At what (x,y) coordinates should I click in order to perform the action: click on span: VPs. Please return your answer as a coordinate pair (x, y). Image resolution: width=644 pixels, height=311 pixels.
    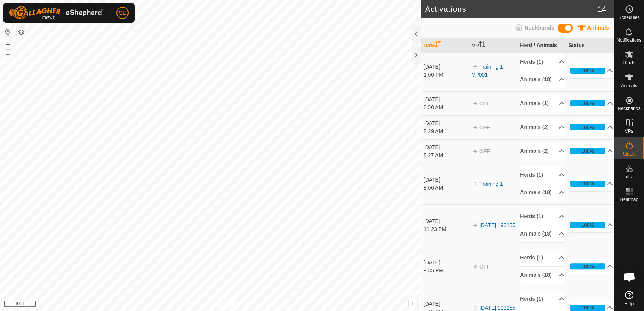
    Looking at the image, I should click on (629, 131).